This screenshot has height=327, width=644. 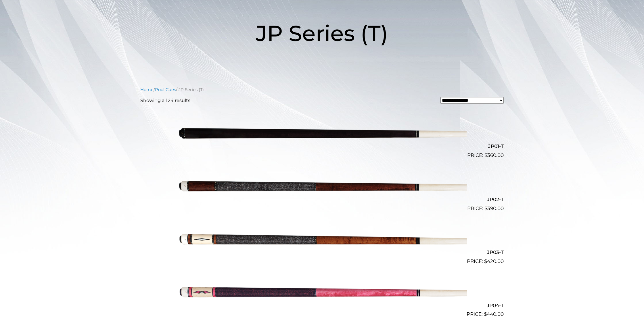 What do you see at coordinates (322, 186) in the screenshot?
I see `img: JP02-T` at bounding box center [322, 186].